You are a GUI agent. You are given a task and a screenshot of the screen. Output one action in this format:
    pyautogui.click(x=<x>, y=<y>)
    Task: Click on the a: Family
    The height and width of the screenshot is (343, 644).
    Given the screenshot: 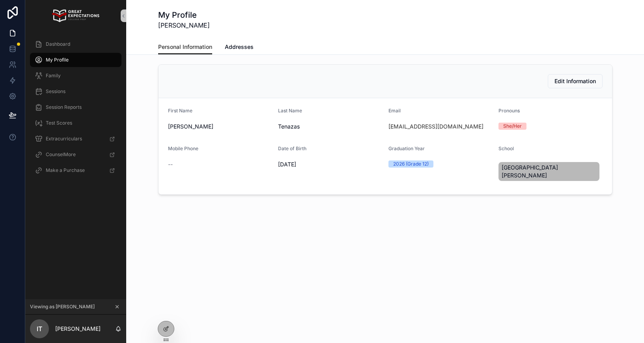 What is the action you would take?
    pyautogui.click(x=76, y=76)
    